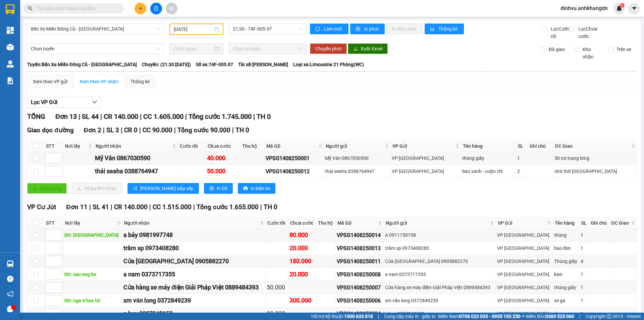  What do you see at coordinates (140, 9) in the screenshot?
I see `button: plus` at bounding box center [140, 9].